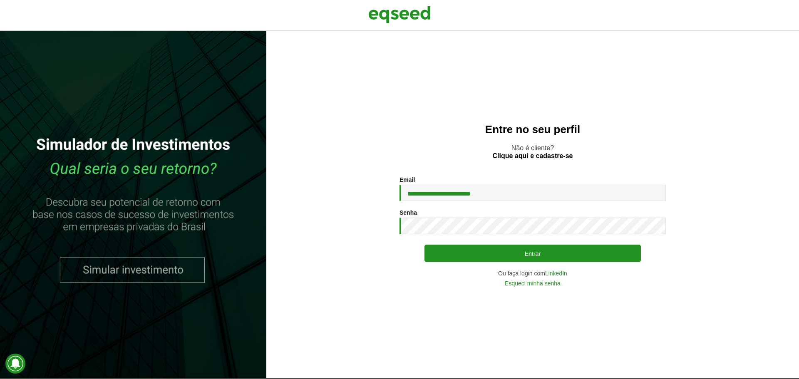 This screenshot has width=799, height=379. Describe the element at coordinates (533, 129) in the screenshot. I see `h2: Entre no seu perfil` at that location.